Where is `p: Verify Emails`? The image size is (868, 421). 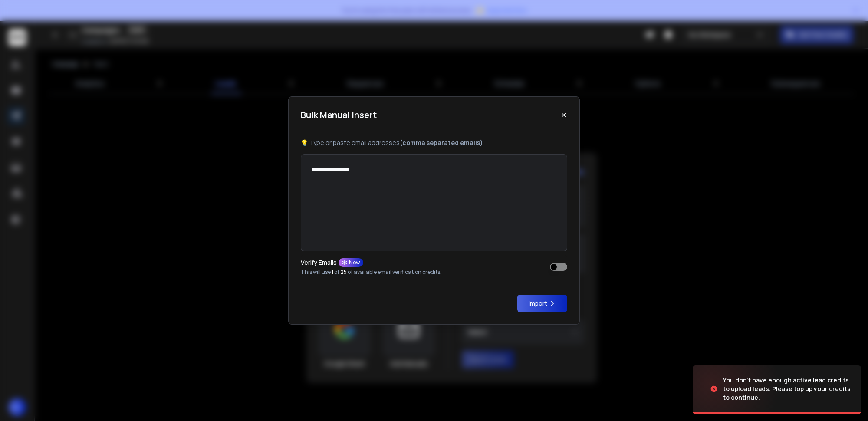 p: Verify Emails is located at coordinates (319, 262).